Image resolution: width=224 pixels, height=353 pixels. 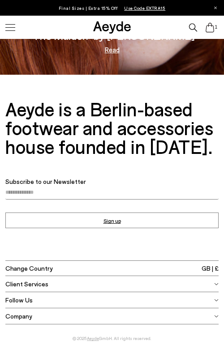 What do you see at coordinates (112, 50) in the screenshot?
I see `a: Read` at bounding box center [112, 50].